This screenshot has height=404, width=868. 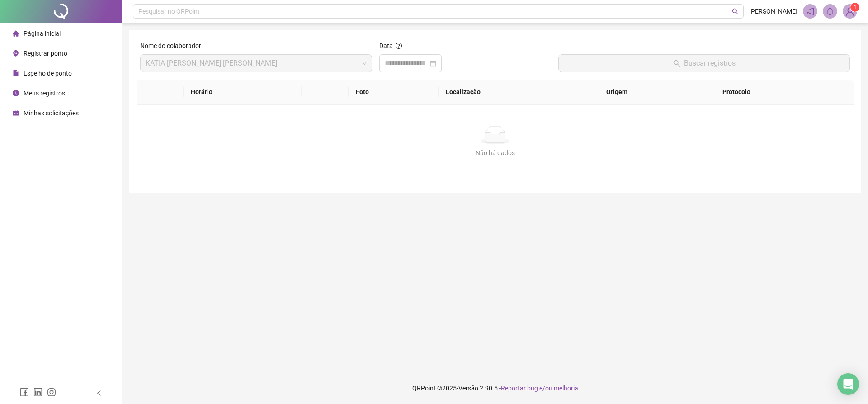 What do you see at coordinates (386, 46) in the screenshot?
I see `span: Data` at bounding box center [386, 46].